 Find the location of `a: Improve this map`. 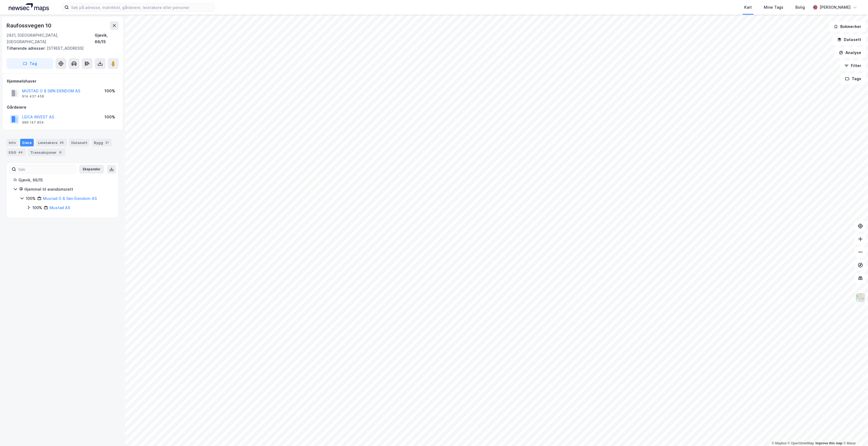

a: Improve this map is located at coordinates (829, 444).